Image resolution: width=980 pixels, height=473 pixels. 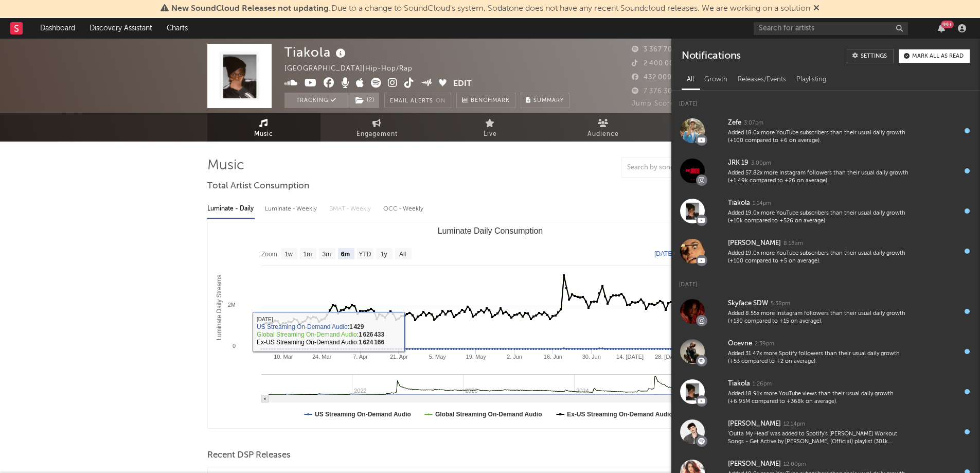 I want to click on div: 5:38pm, so click(x=781, y=303).